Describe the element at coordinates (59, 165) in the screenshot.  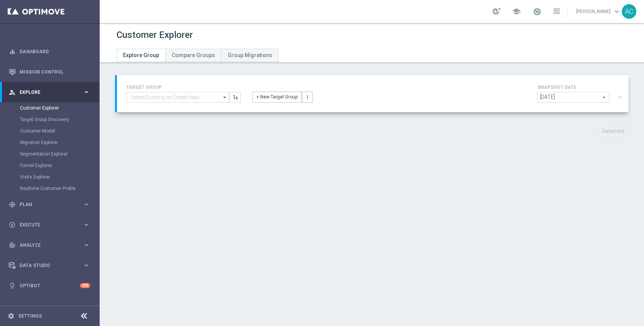
I see `div: Funnel Explorer` at that location.